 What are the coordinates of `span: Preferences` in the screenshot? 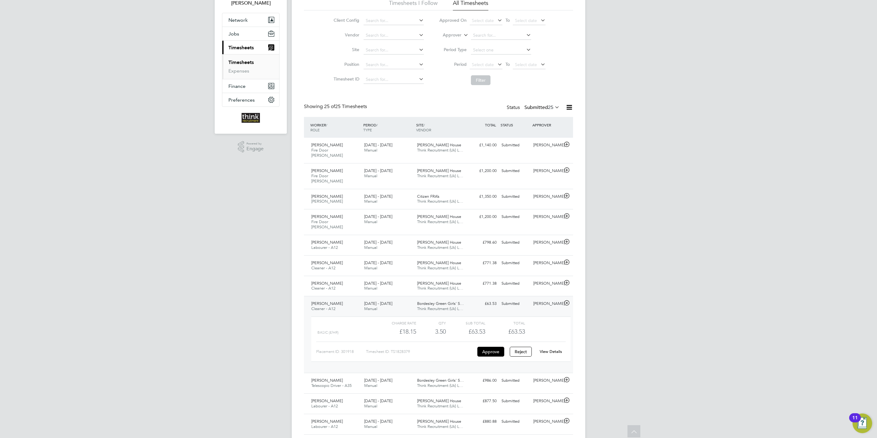 It's located at (242, 100).